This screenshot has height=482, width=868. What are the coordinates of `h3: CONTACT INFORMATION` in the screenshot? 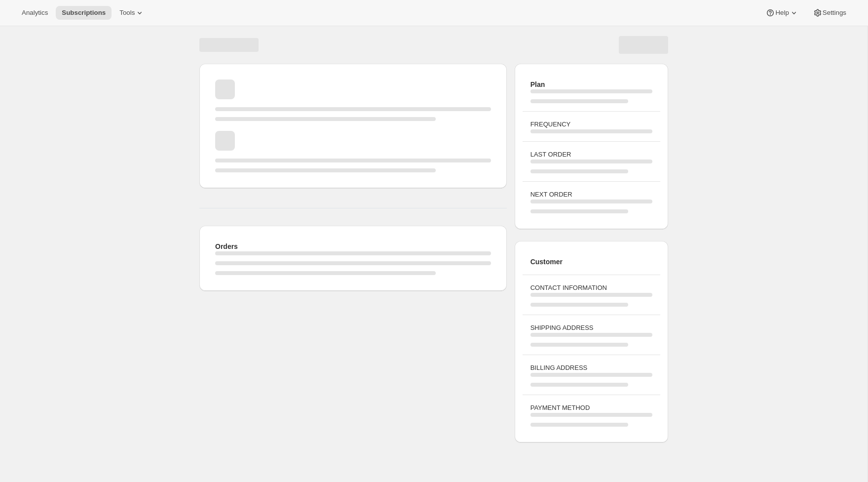 It's located at (591, 288).